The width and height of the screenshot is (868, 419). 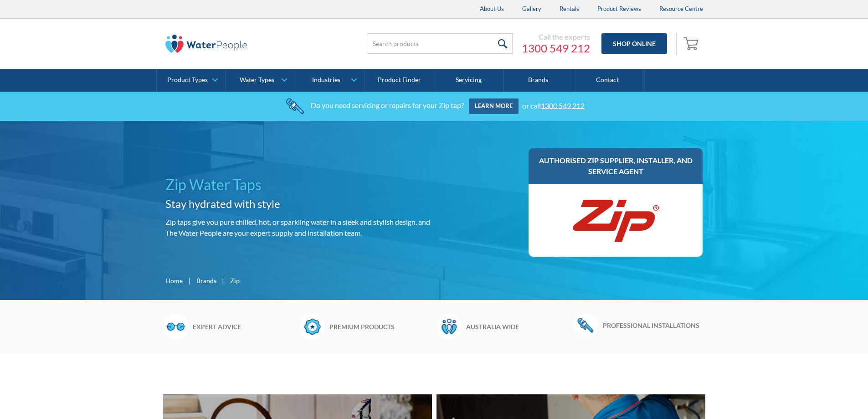 What do you see at coordinates (654, 325) in the screenshot?
I see `h6: Professional installations` at bounding box center [654, 325].